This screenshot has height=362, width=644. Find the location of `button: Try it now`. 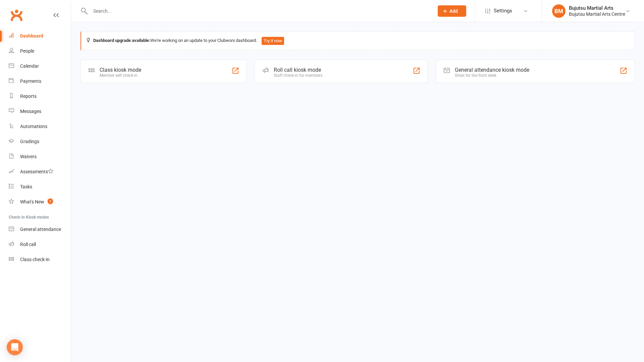

button: Try it now is located at coordinates (273, 41).